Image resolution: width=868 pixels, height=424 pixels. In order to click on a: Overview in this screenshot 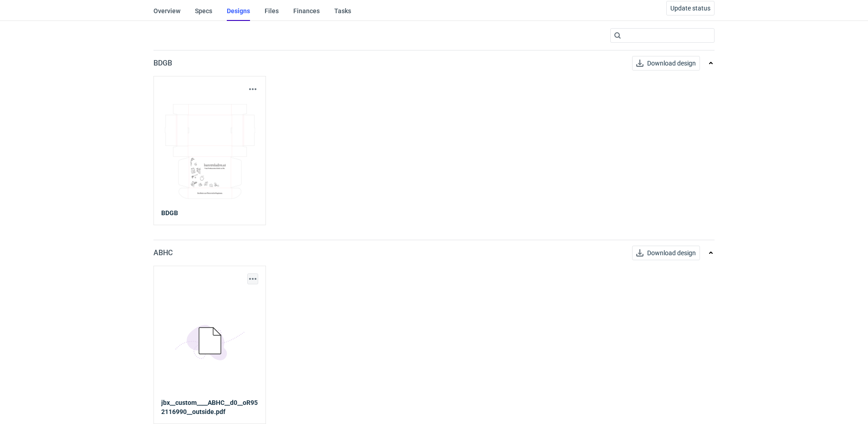, I will do `click(166, 11)`.